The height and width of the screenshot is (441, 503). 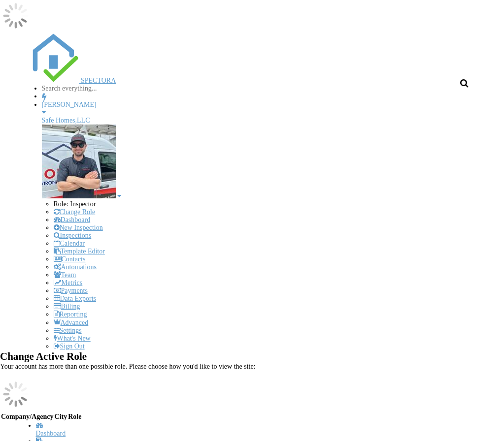 I want to click on a: New Inspection, so click(x=78, y=228).